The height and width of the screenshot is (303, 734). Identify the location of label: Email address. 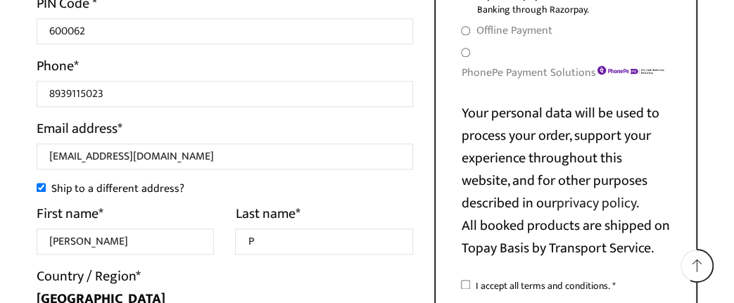
(80, 129).